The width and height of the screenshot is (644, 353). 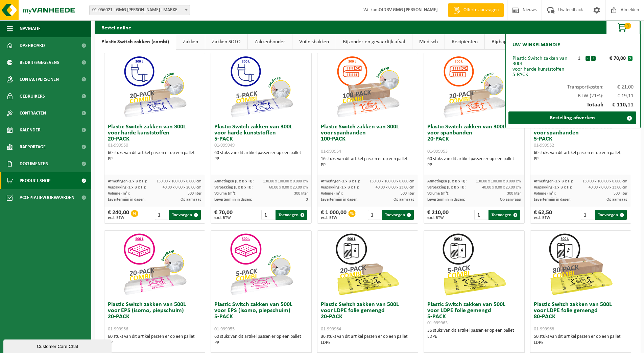 I want to click on h3: Plastic Switch zakken van 500L voor EPS (isomo, piepschuim) 5-PACK, so click(x=261, y=317).